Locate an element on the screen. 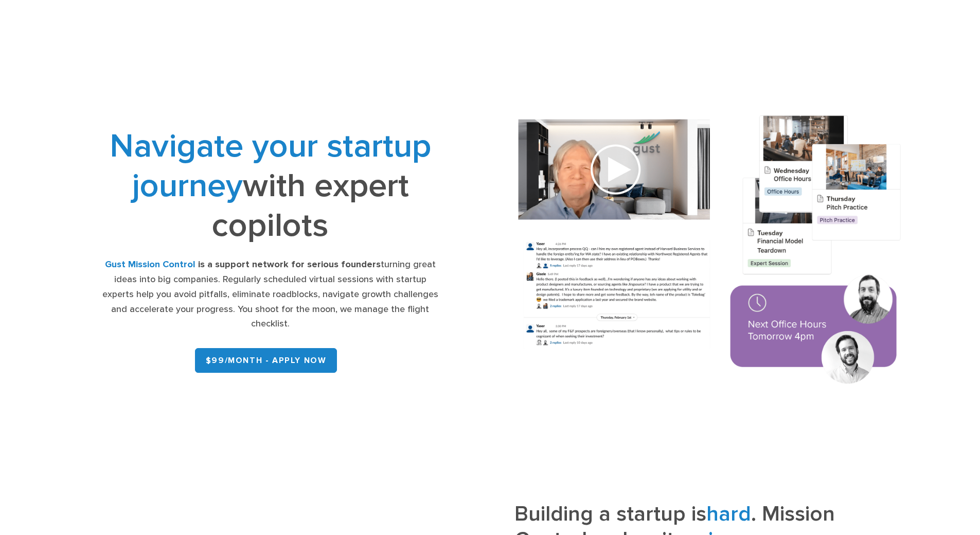 Image resolution: width=980 pixels, height=535 pixels. span: hard is located at coordinates (728, 514).